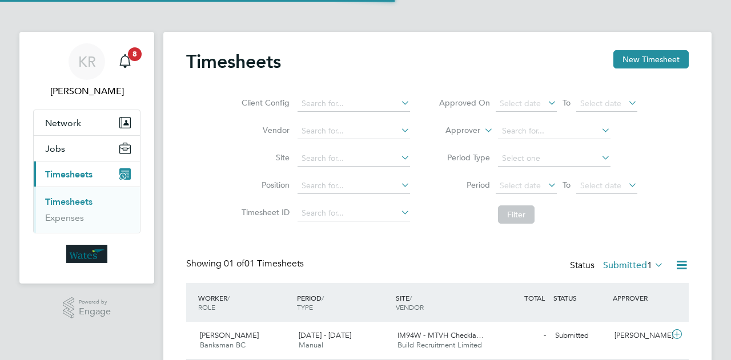 Image resolution: width=731 pixels, height=360 pixels. Describe the element at coordinates (409, 307) in the screenshot. I see `span: VENDOR` at that location.